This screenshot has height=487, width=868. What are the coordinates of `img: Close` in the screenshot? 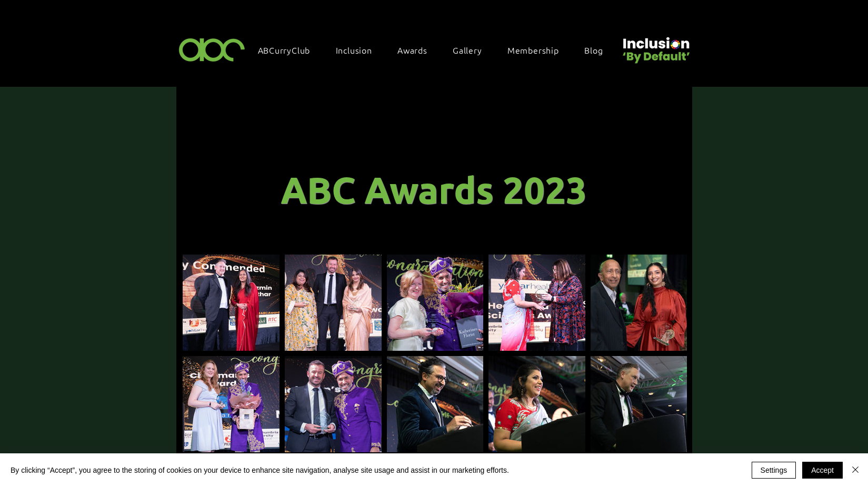 It's located at (855, 470).